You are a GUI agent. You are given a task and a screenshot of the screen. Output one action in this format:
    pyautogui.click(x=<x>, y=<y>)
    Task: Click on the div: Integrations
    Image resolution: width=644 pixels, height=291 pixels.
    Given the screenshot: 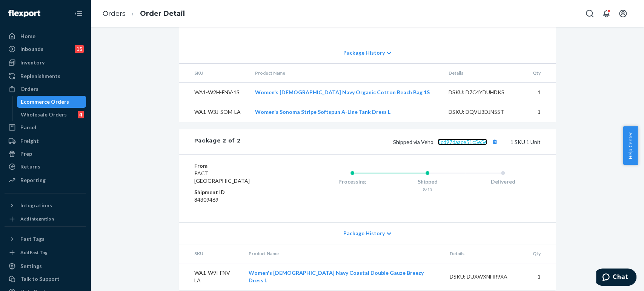 What is the action you would take?
    pyautogui.click(x=36, y=205)
    